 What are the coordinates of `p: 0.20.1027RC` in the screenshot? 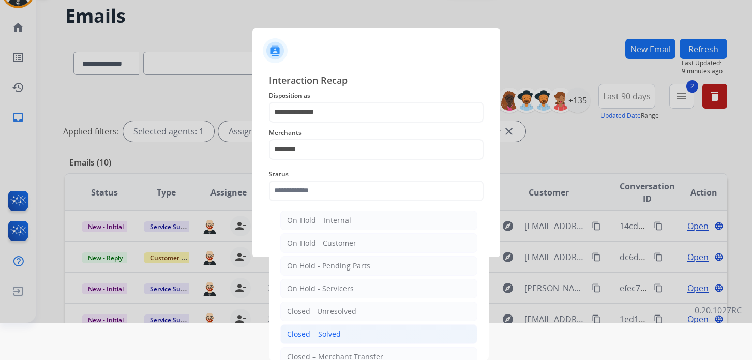 It's located at (718, 311).